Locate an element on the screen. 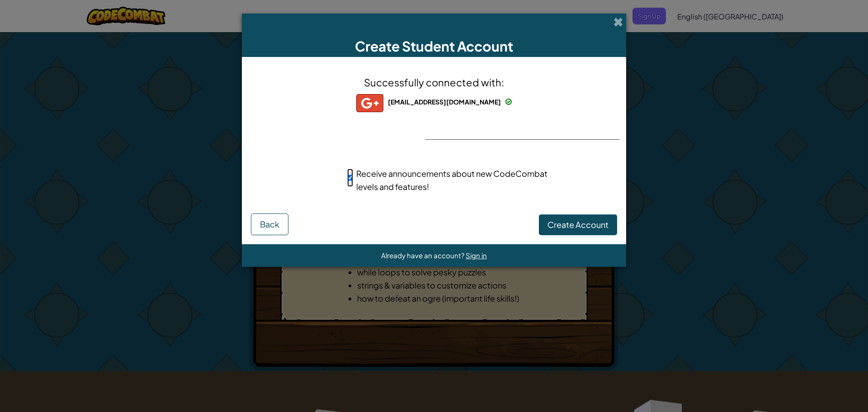 This screenshot has width=868, height=412. span: Successfully connected with: is located at coordinates (434, 83).